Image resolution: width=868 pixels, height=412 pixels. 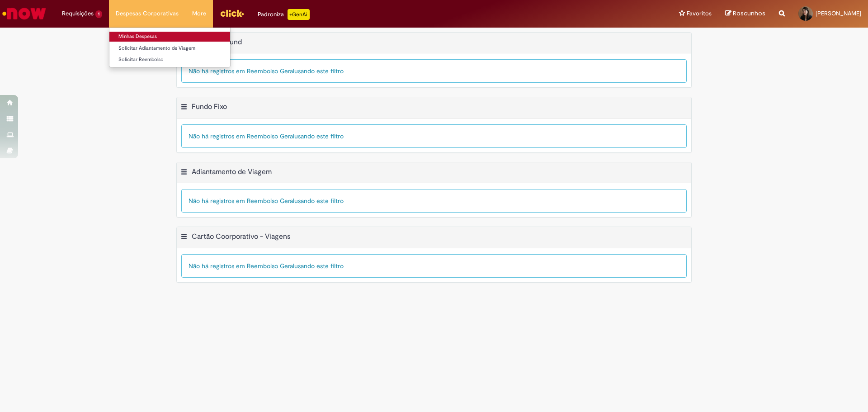 I want to click on h2: Adiantamento de Viagem, so click(x=232, y=172).